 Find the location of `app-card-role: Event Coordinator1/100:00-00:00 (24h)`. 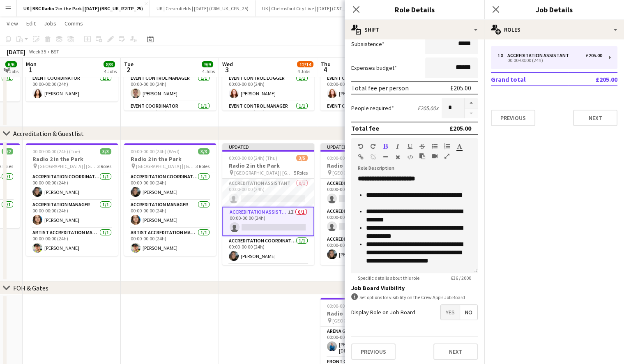

app-card-role: Event Coordinator1/100:00-00:00 (24h) is located at coordinates (170, 116).